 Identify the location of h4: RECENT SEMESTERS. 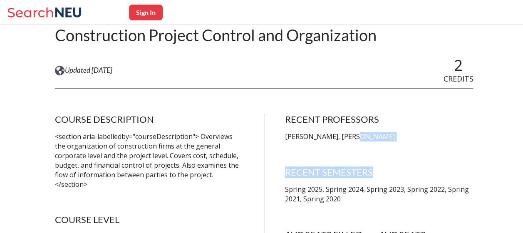
(379, 172).